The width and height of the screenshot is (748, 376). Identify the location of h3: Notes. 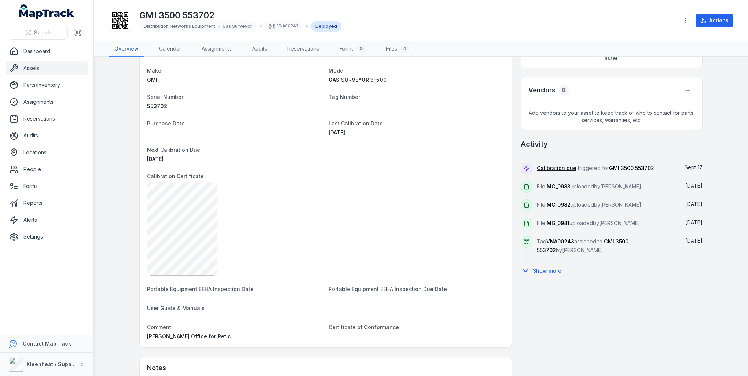
(157, 368).